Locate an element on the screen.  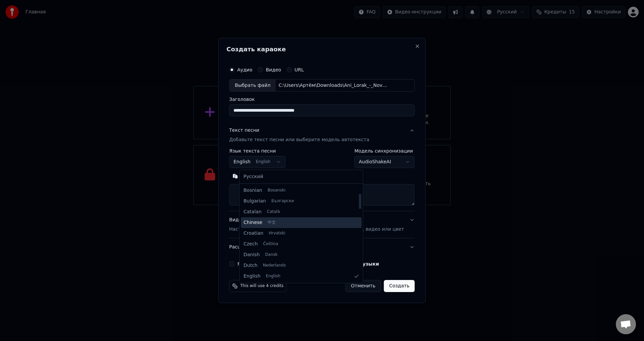
span: Dutch is located at coordinates (251, 265).